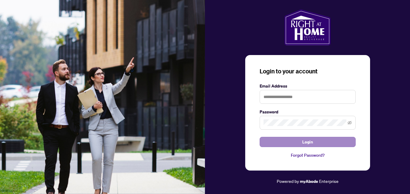  I want to click on span: eye-invisible, so click(350, 123).